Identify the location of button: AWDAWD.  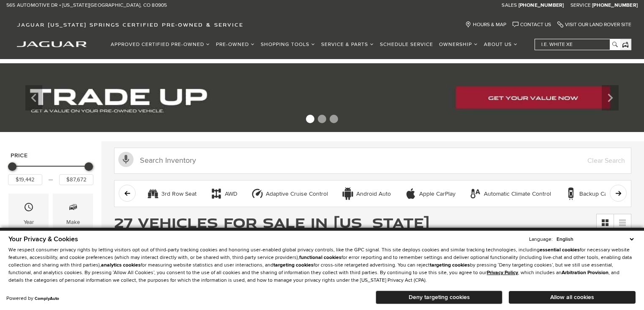
(224, 194).